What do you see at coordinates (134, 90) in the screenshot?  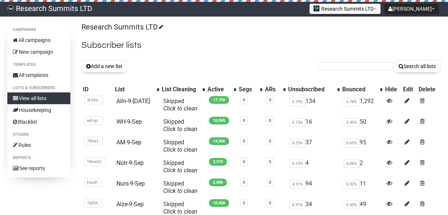 I see `div: List` at bounding box center [134, 90].